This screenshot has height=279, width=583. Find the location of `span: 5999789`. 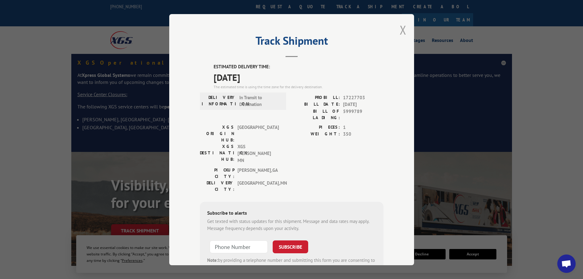

span: 5999789 is located at coordinates (363, 114).